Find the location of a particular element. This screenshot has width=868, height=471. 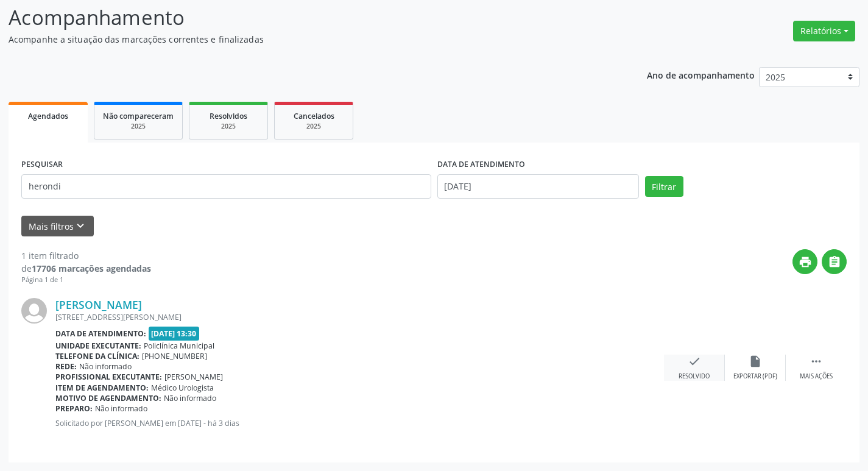

span: Não compareceram is located at coordinates (138, 116).